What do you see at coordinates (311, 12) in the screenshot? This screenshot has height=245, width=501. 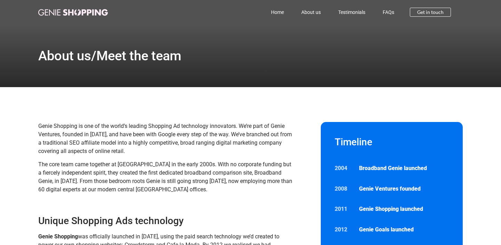 I see `a: About us` at bounding box center [311, 12].